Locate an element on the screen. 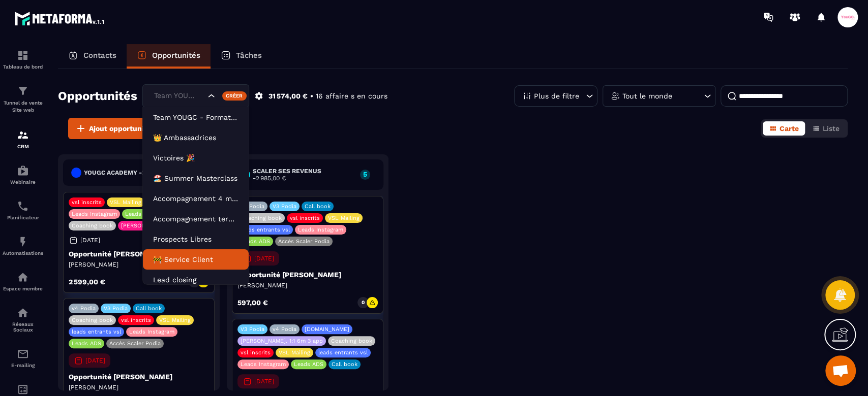 The image size is (868, 396). p: Contacts is located at coordinates (100, 56).